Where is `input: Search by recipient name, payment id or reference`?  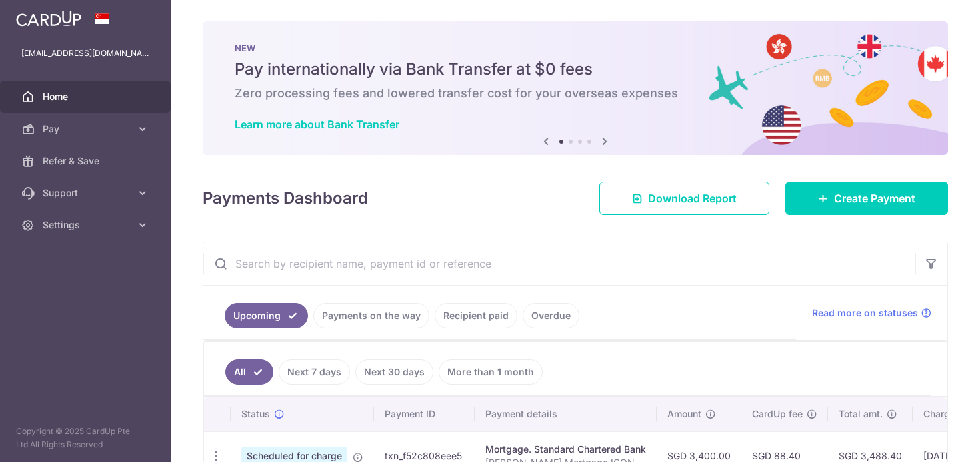 input: Search by recipient name, payment id or reference is located at coordinates (559, 263).